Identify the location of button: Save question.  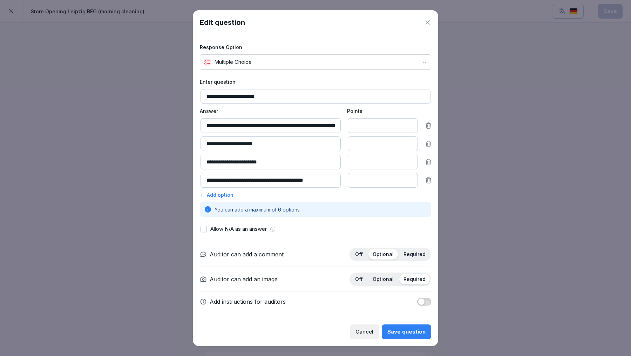
(406, 331).